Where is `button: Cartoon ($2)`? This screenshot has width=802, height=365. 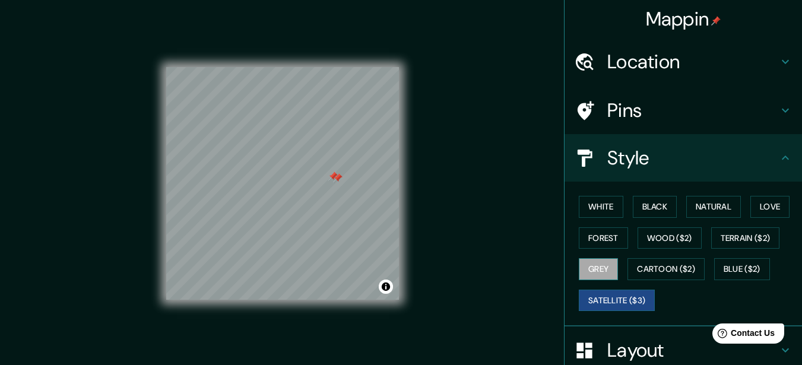
button: Cartoon ($2) is located at coordinates (666, 269).